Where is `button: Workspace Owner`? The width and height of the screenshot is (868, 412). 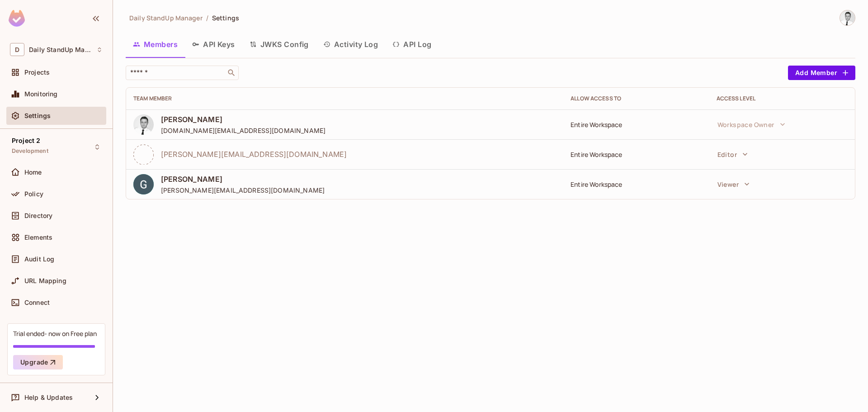
button: Workspace Owner is located at coordinates (751, 124).